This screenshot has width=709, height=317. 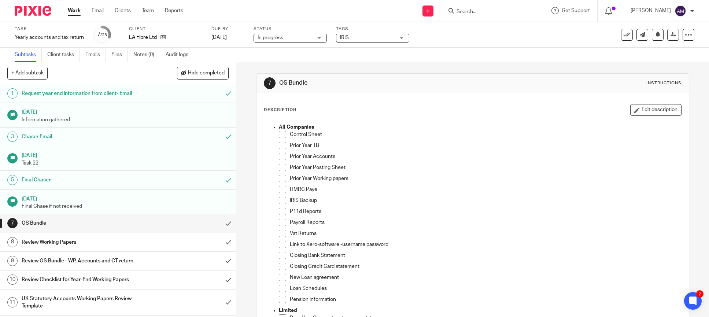 What do you see at coordinates (486, 255) in the screenshot?
I see `p: Closing Bank Statement` at bounding box center [486, 255].